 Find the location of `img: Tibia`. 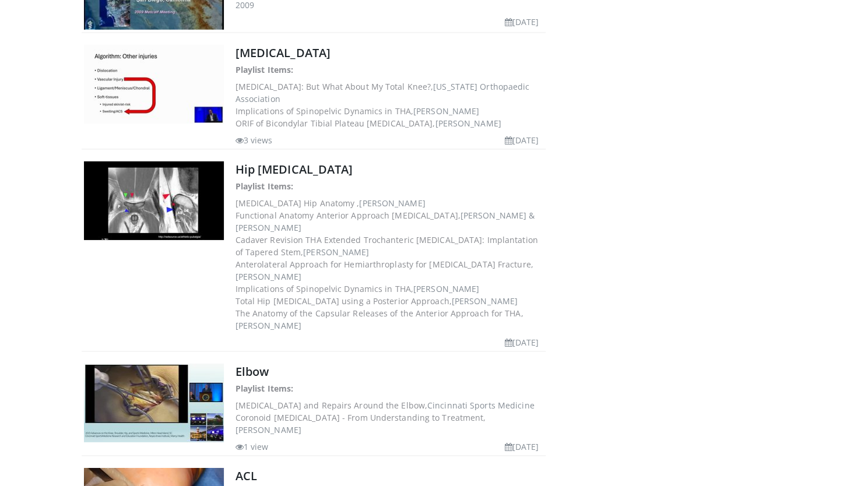

img: Tibia is located at coordinates (154, 84).